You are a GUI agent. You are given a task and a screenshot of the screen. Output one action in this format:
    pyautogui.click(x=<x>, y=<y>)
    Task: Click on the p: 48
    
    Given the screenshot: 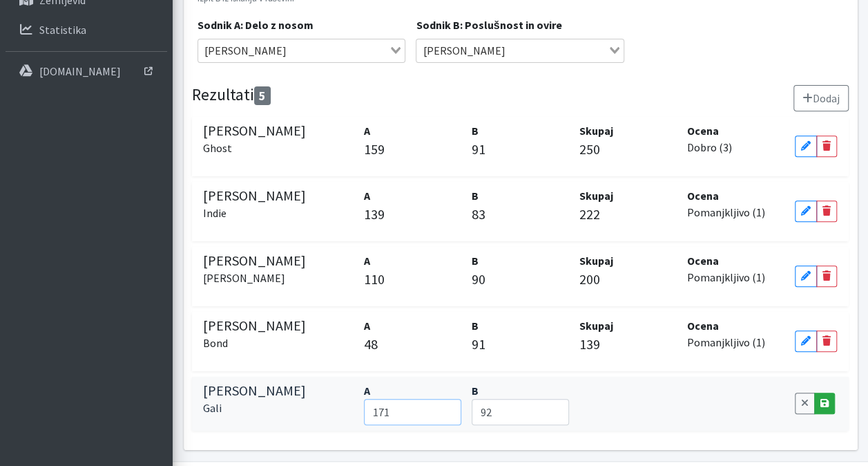 What is the action you would take?
    pyautogui.click(x=412, y=345)
    